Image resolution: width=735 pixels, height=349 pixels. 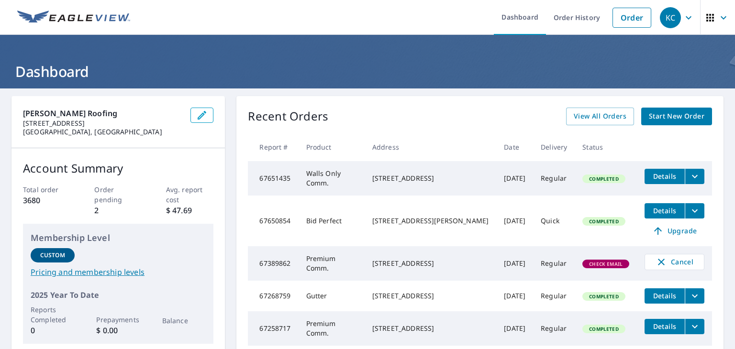 What do you see at coordinates (694, 211) in the screenshot?
I see `button: filesDropdownBtn-67650854` at bounding box center [694, 211].